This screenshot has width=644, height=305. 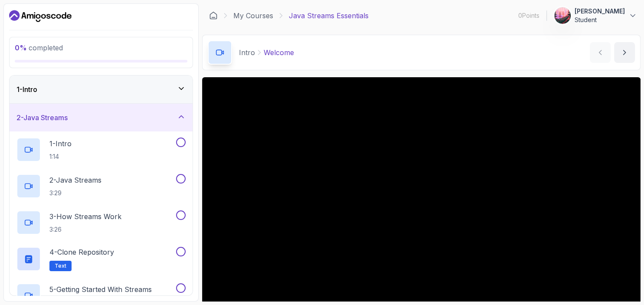 I want to click on button: 2-Java Streams, so click(x=101, y=118).